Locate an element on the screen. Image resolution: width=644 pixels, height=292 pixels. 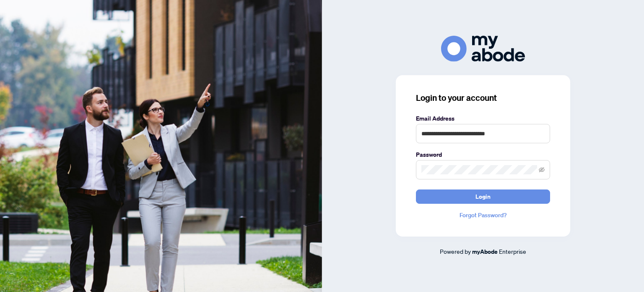
label: Password is located at coordinates (483, 155).